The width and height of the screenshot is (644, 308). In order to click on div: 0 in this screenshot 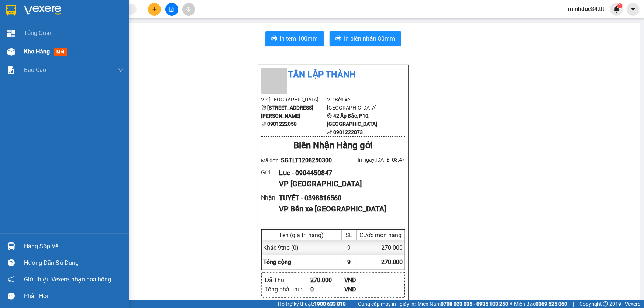, I will do `click(327, 289)`.